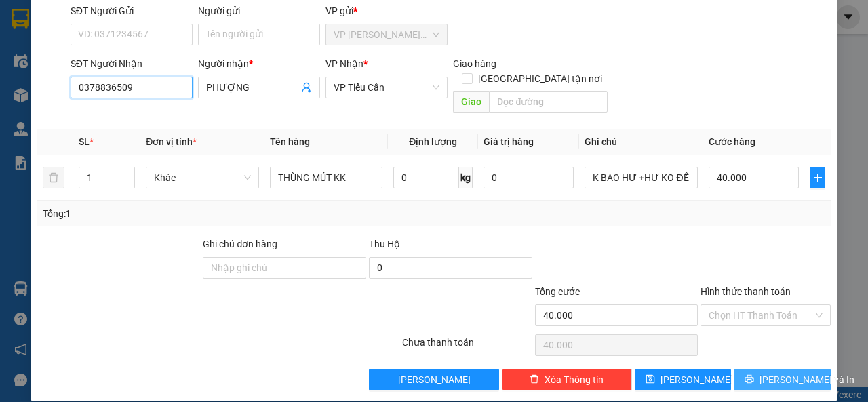 The image size is (868, 402). What do you see at coordinates (131, 63) in the screenshot?
I see `div: SĐT Người Nhận` at bounding box center [131, 63].